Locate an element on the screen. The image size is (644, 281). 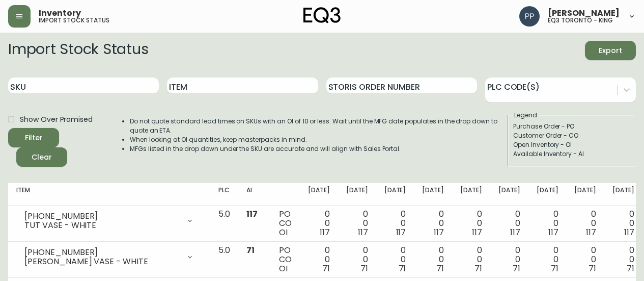
th: Item is located at coordinates (109, 194).